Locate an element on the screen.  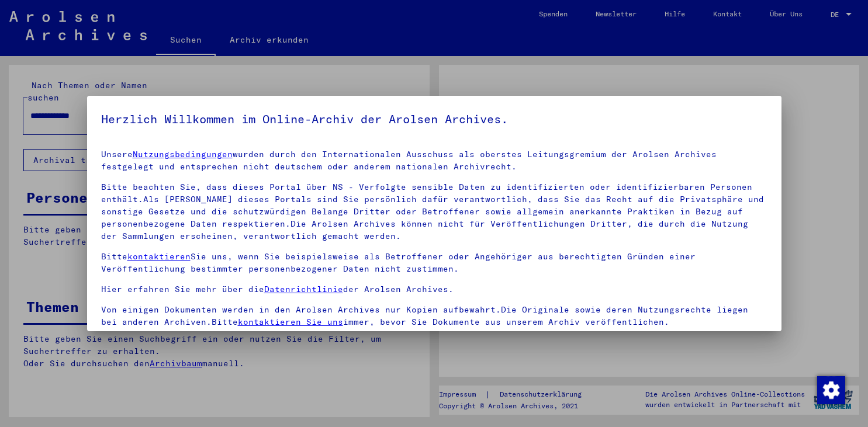
p: Bitte Sie uns, wenn Sie beispielsweise als Betroffener oder Angehöriger aus berechtigten Gründen ... is located at coordinates (434, 263).